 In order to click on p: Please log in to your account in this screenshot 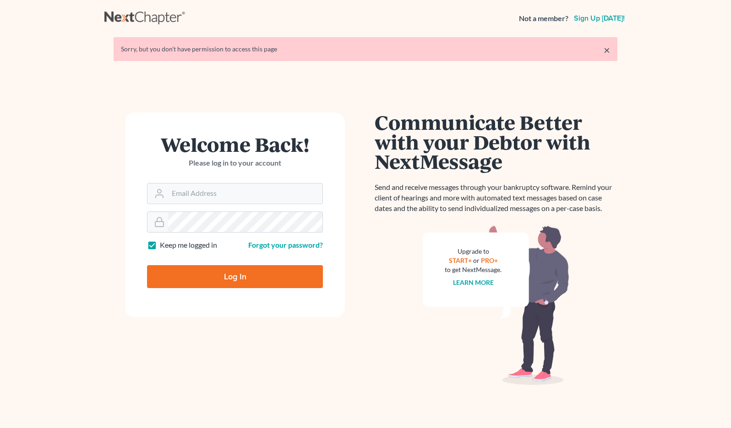, I will do `click(235, 163)`.